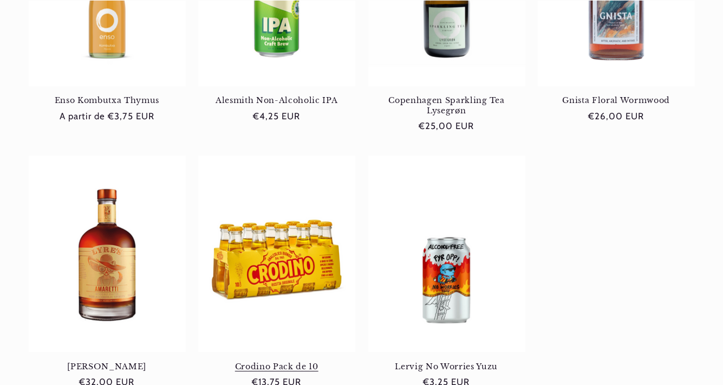 This screenshot has height=385, width=723. I want to click on a: Crodino Pack de 10, so click(277, 366).